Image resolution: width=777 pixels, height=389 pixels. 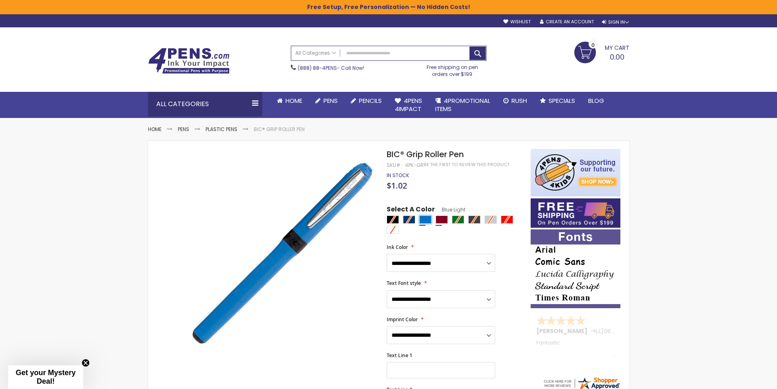 What do you see at coordinates (317, 68) in the screenshot?
I see `a: (888) 88-4PENS` at bounding box center [317, 68].